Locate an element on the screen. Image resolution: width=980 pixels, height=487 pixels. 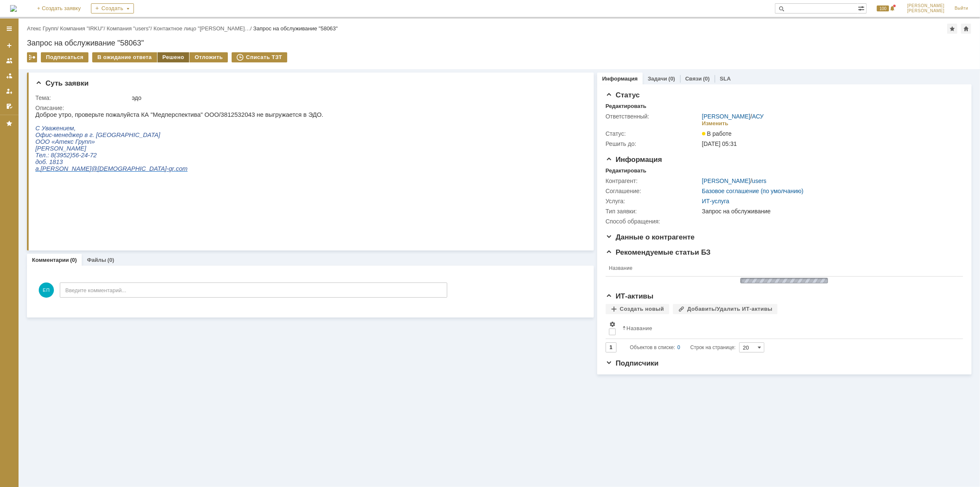
a: Заявки на командах is located at coordinates (10, 61).